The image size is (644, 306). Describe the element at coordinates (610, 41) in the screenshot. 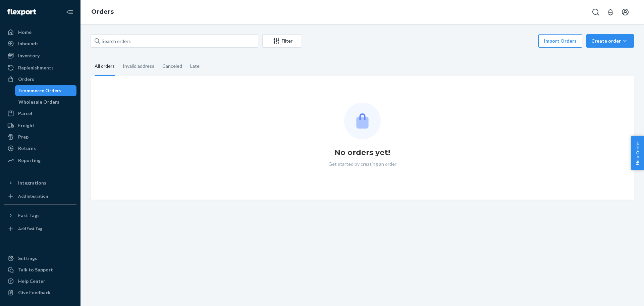

I see `button: Create order` at that location.